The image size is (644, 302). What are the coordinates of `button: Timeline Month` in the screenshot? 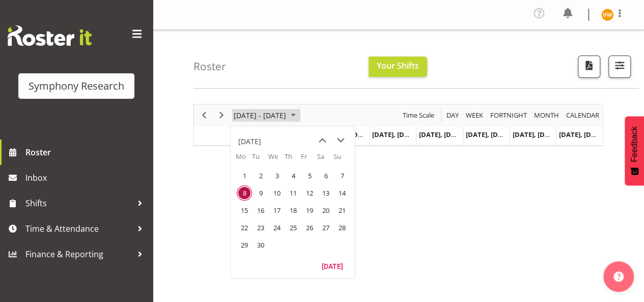 It's located at (547, 115).